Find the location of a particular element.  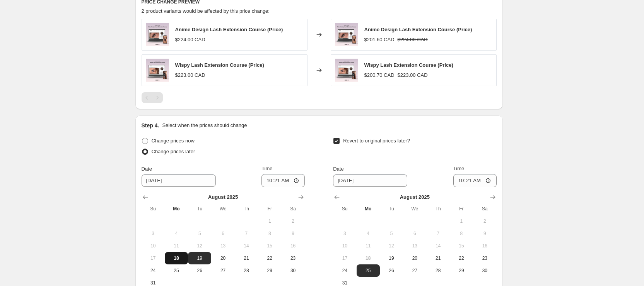

th: Sunday is located at coordinates (345, 209).